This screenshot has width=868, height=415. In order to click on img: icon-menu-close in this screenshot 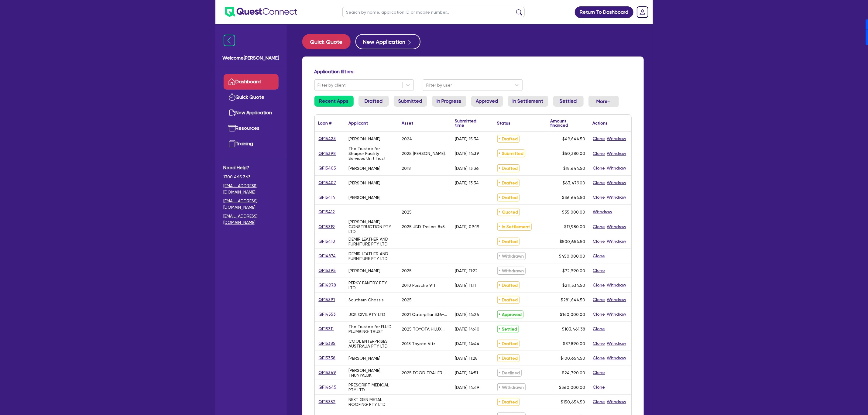, I will do `click(230, 40)`.